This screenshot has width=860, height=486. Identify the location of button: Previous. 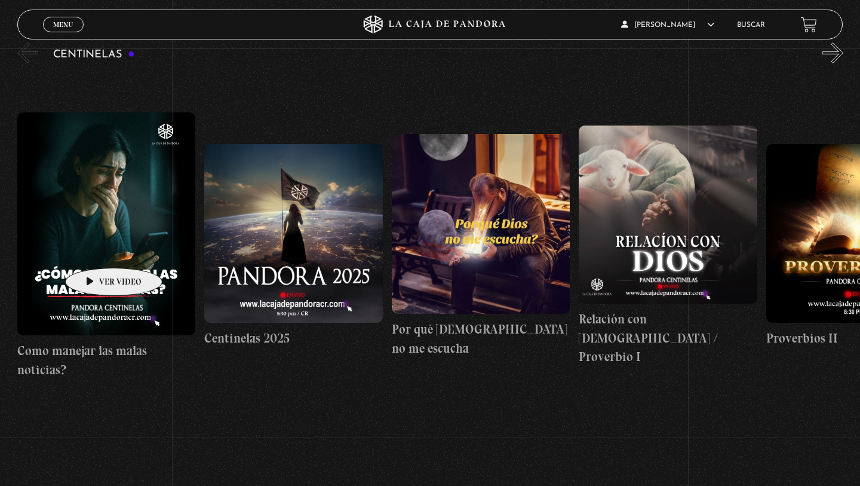
(27, 53).